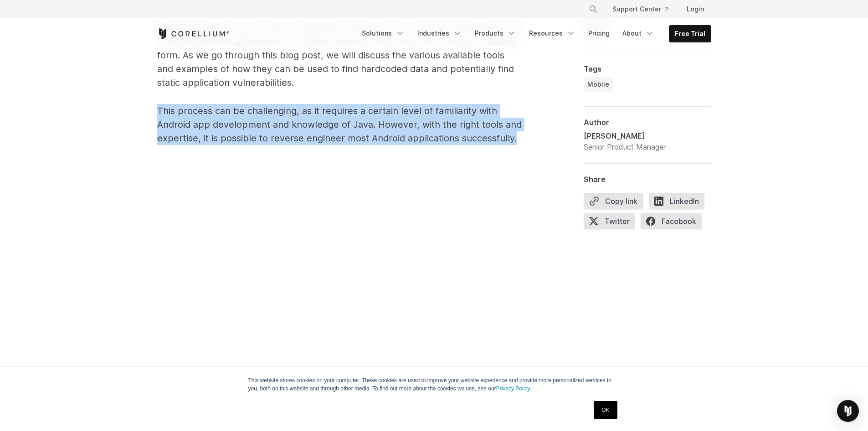  I want to click on div: Open Intercom Messenger, so click(847, 410).